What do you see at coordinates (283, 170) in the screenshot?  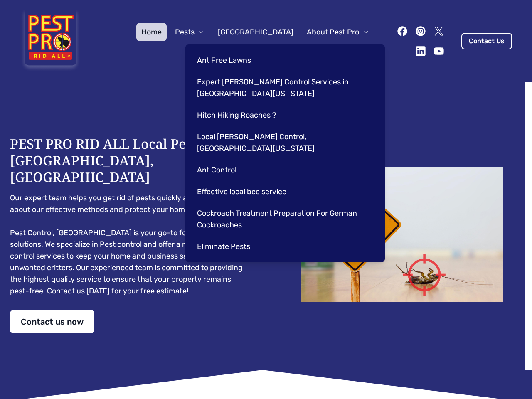 I see `a: Ant Control` at bounding box center [283, 170].